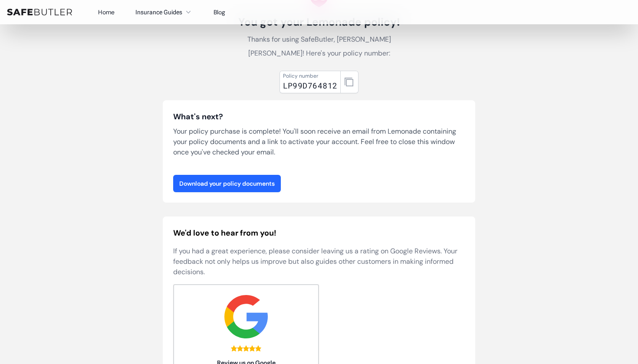 The image size is (638, 364). What do you see at coordinates (311, 76) in the screenshot?
I see `div: Policy number` at bounding box center [311, 76].